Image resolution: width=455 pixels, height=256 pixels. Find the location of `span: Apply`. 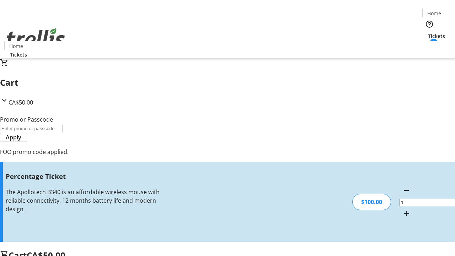

span: Apply is located at coordinates (14, 137).